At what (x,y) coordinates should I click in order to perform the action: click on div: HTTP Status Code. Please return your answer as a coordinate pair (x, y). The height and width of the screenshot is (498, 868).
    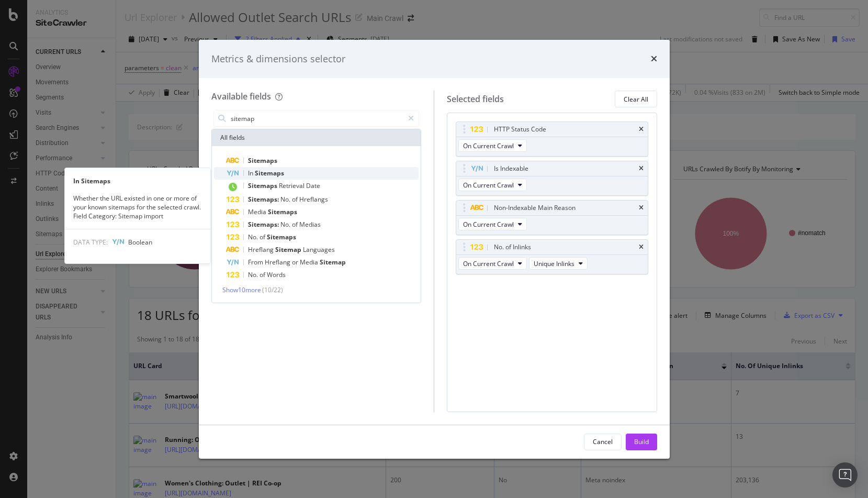
    Looking at the image, I should click on (520, 129).